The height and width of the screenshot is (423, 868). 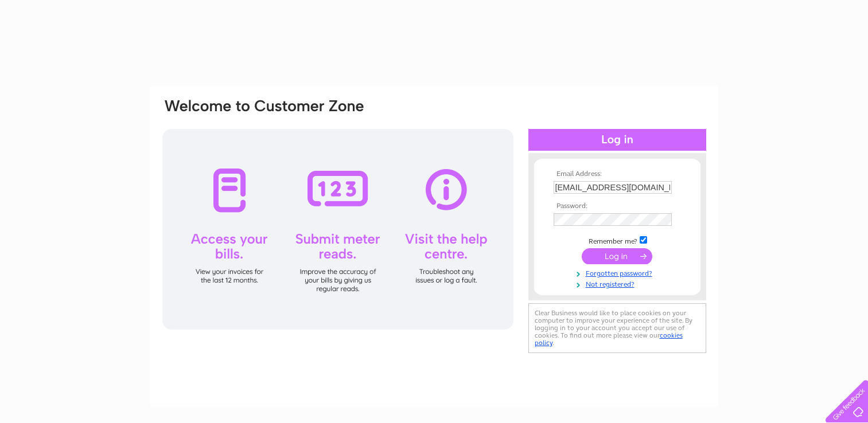 What do you see at coordinates (617, 206) in the screenshot?
I see `th: Password:` at bounding box center [617, 206].